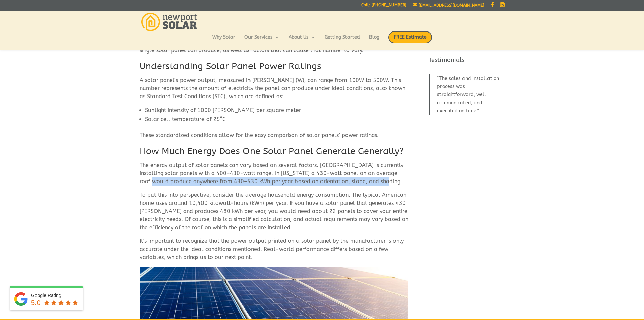  Describe the element at coordinates (274, 68) in the screenshot. I see `h2: Understanding Solar Panel Power Ratings` at that location.